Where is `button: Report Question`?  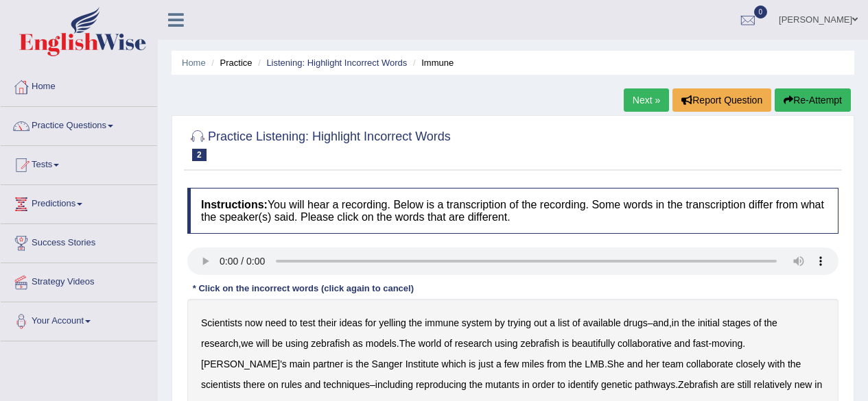
button: Report Question is located at coordinates (722, 100).